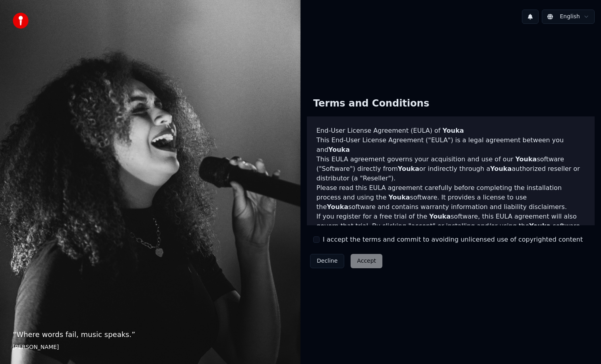 Image resolution: width=601 pixels, height=364 pixels. What do you see at coordinates (327, 261) in the screenshot?
I see `button: Decline` at bounding box center [327, 261].